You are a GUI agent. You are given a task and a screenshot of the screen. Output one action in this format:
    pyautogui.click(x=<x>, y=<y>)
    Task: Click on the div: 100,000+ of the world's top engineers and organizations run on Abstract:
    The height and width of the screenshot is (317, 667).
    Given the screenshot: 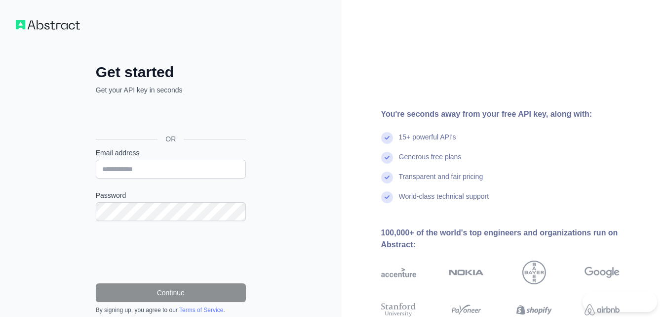 What is the action you would take?
    pyautogui.click(x=517, y=239)
    